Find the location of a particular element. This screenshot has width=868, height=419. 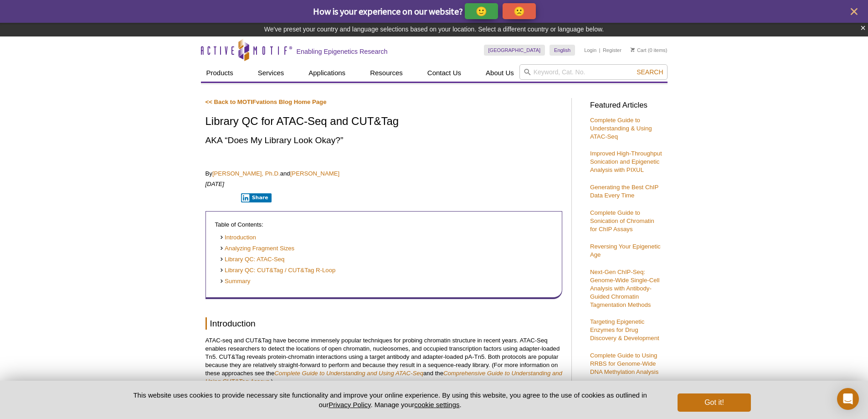

a: Resources is located at coordinates (386, 73).